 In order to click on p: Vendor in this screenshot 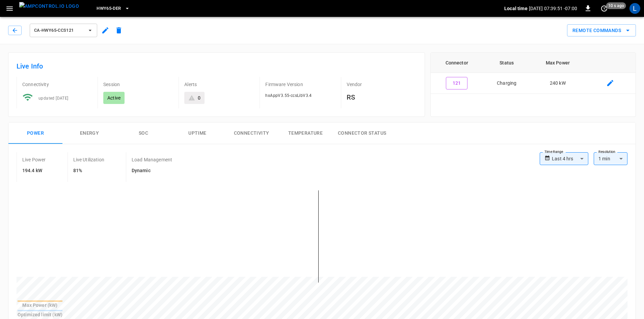, I will do `click(381, 85)`.